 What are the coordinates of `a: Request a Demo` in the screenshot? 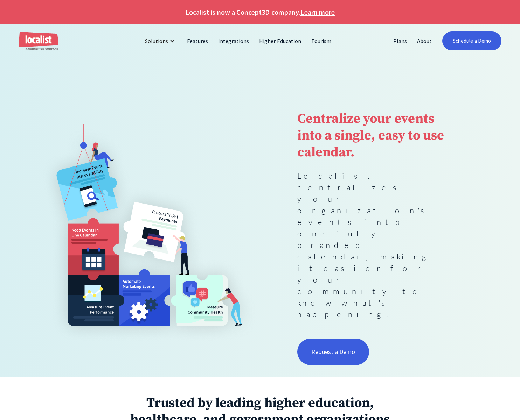 It's located at (333, 352).